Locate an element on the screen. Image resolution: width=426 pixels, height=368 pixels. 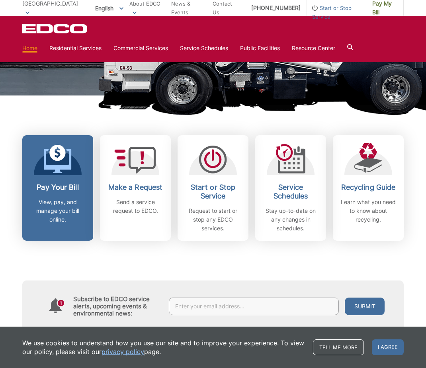
a: Service Schedules is located at coordinates (204, 48).